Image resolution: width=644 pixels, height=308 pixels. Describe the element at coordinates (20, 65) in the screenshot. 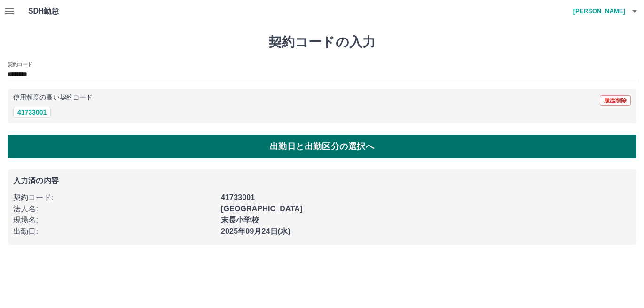

I see `h2: 契約コード` at that location.